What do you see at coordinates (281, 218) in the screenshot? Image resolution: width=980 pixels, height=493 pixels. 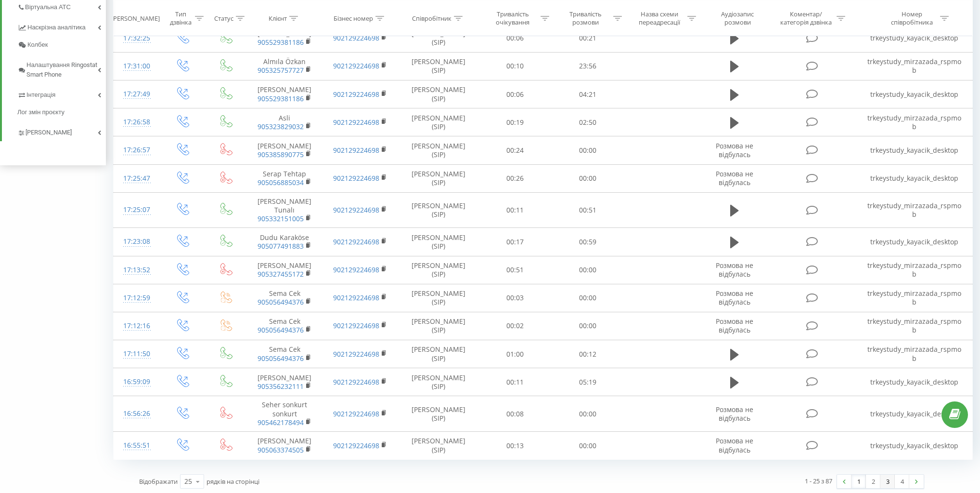 I see `a: 905332151005` at bounding box center [281, 218].